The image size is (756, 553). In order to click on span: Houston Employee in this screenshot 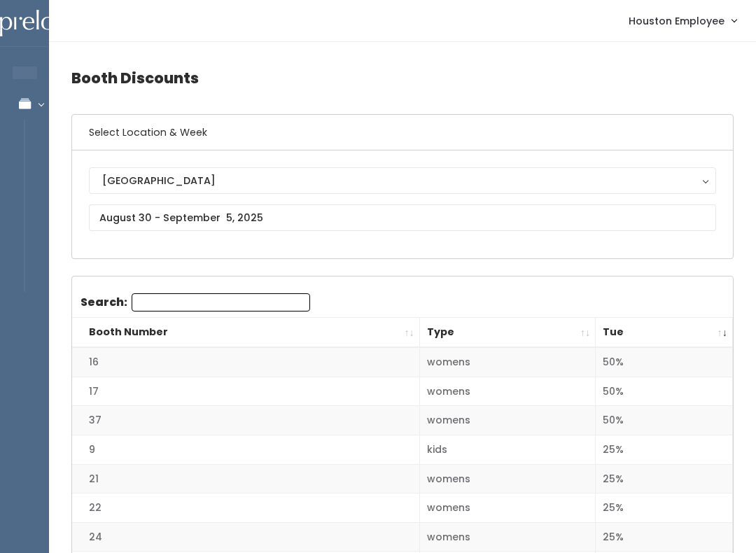, I will do `click(676, 21)`.